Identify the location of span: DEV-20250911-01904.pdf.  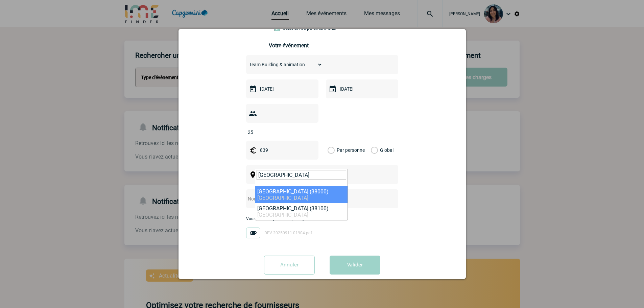
(288, 233).